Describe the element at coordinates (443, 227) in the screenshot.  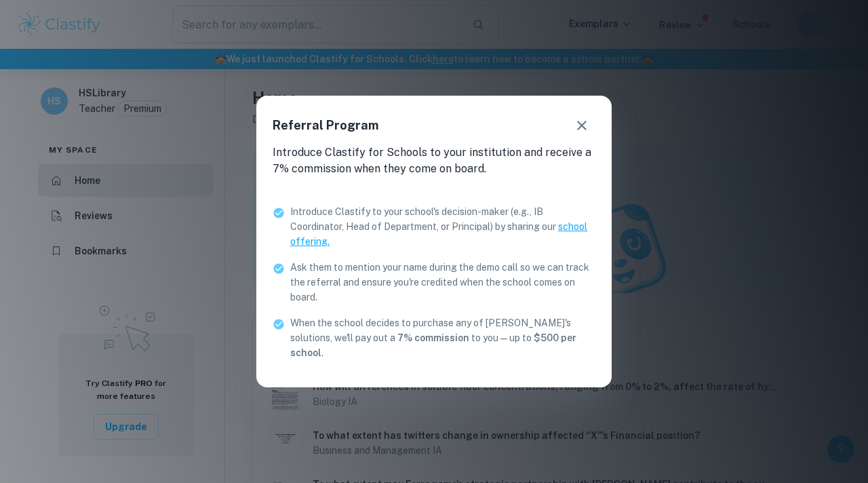
I see `p: Introduce Clastify to your school's decision-maker (e.g., IB Coordinator, Head of Department, or ...` at that location.